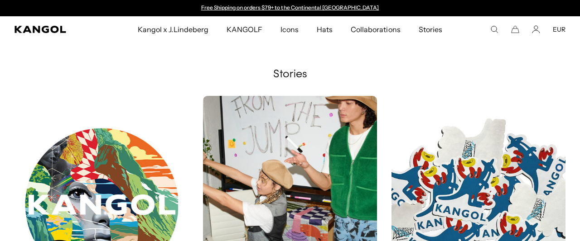  What do you see at coordinates (494, 29) in the screenshot?
I see `summary: Search here` at bounding box center [494, 29].